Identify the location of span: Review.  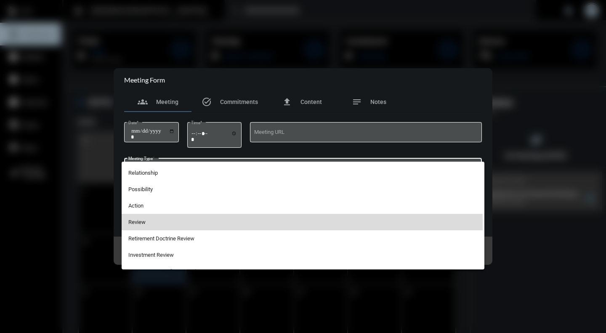
(303, 222).